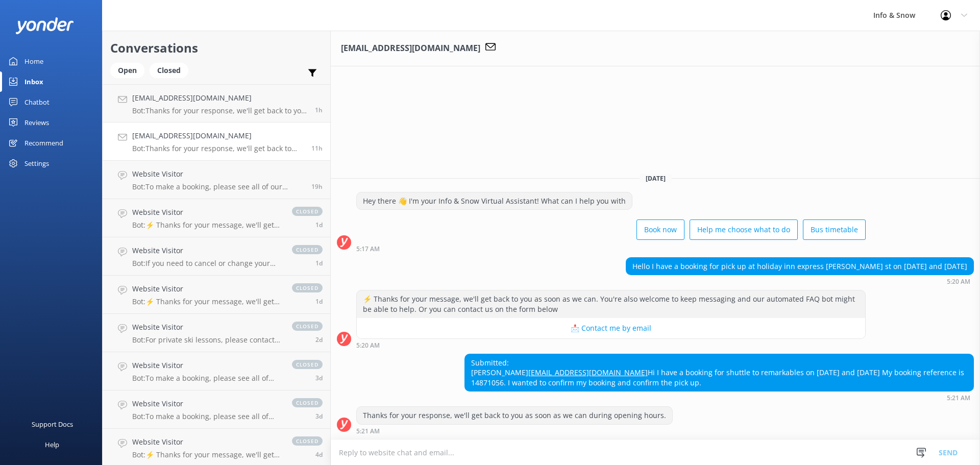 The width and height of the screenshot is (980, 465). Describe the element at coordinates (318, 109) in the screenshot. I see `span: Aug 24 2025 02:25pm (UTC +12:00) Pacific/Auckland` at that location.